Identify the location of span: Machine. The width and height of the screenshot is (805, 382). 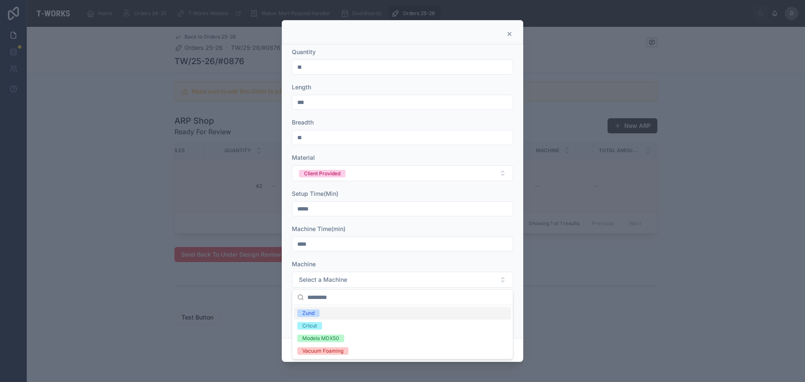
(304, 264).